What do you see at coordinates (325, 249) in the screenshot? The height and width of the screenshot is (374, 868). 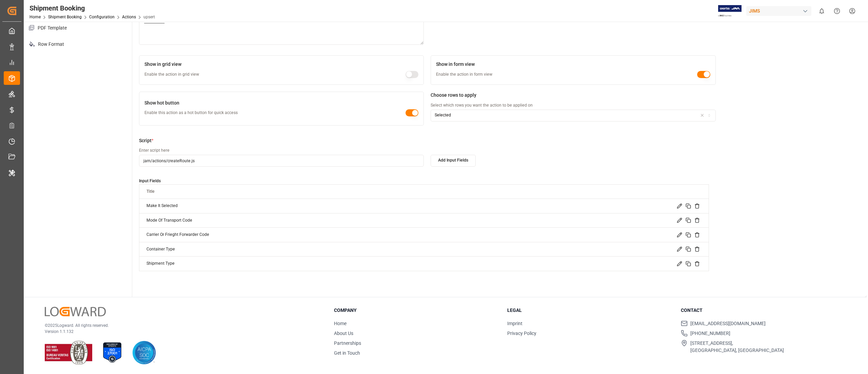 I see `td: Container Type` at bounding box center [325, 249].